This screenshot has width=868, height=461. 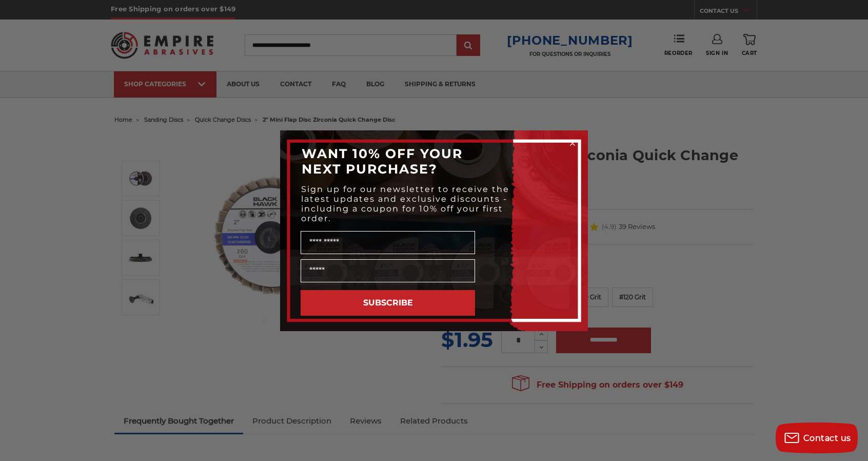 What do you see at coordinates (817, 438) in the screenshot?
I see `button: Contact us` at bounding box center [817, 438].